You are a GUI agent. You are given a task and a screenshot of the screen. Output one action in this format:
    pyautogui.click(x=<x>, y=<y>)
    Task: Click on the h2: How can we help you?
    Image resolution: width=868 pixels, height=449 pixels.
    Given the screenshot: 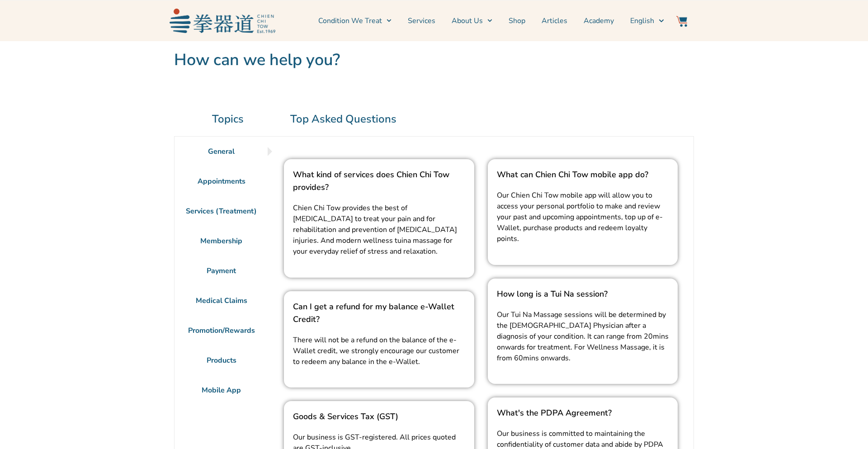 What is the action you would take?
    pyautogui.click(x=434, y=60)
    